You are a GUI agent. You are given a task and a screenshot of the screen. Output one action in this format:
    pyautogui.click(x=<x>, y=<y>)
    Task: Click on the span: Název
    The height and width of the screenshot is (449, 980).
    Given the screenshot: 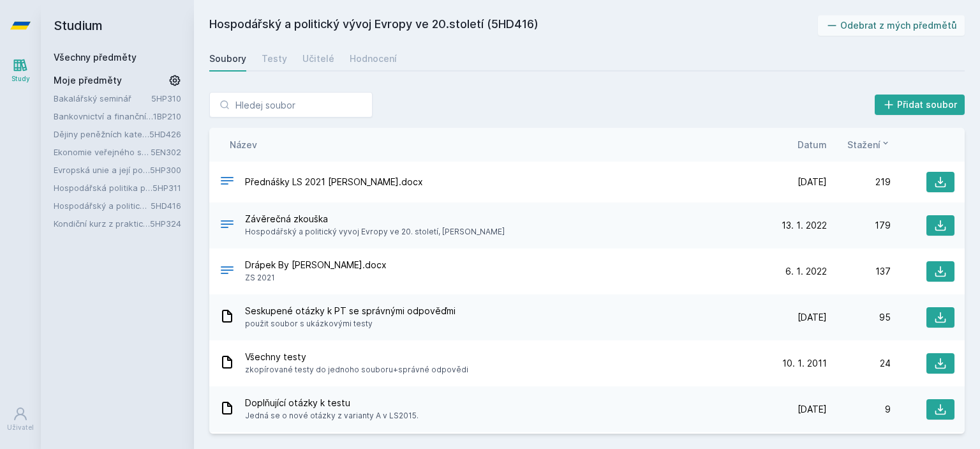 What is the action you would take?
    pyautogui.click(x=243, y=144)
    